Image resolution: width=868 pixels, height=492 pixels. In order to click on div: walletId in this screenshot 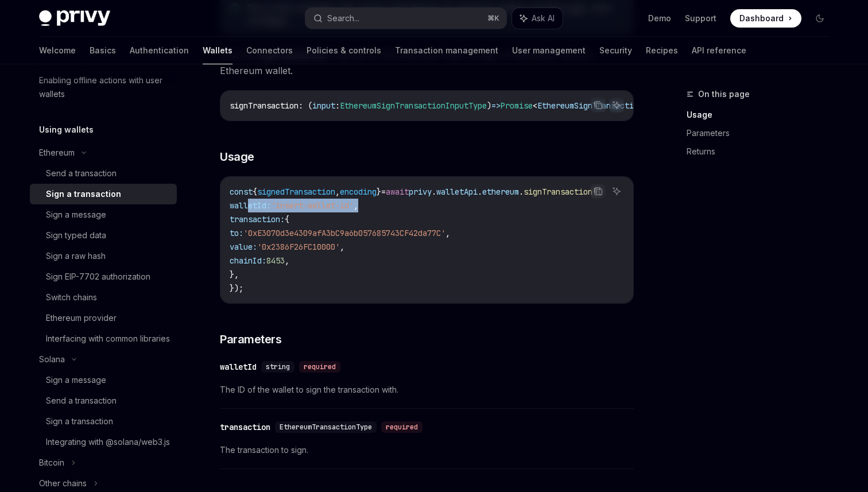, I will do `click(238, 367)`.